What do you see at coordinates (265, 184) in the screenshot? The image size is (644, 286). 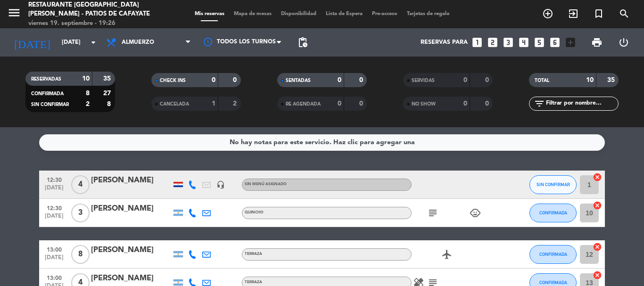 I see `span: Sin menú asignado` at bounding box center [265, 184].